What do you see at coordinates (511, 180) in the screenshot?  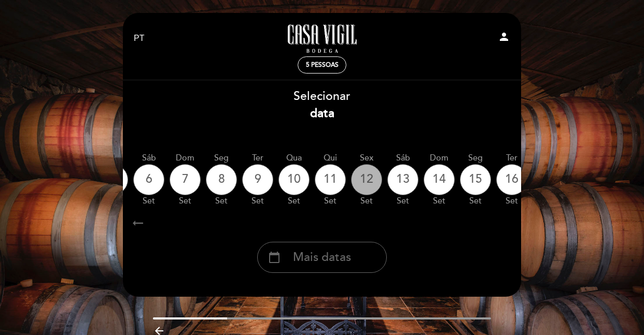 I see `div: 16` at bounding box center [511, 180].